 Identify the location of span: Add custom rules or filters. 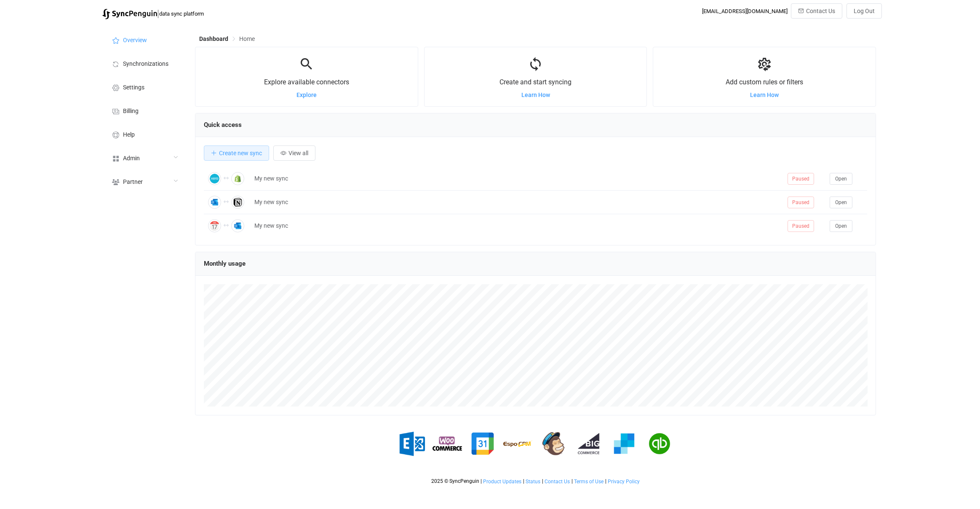
(765, 81).